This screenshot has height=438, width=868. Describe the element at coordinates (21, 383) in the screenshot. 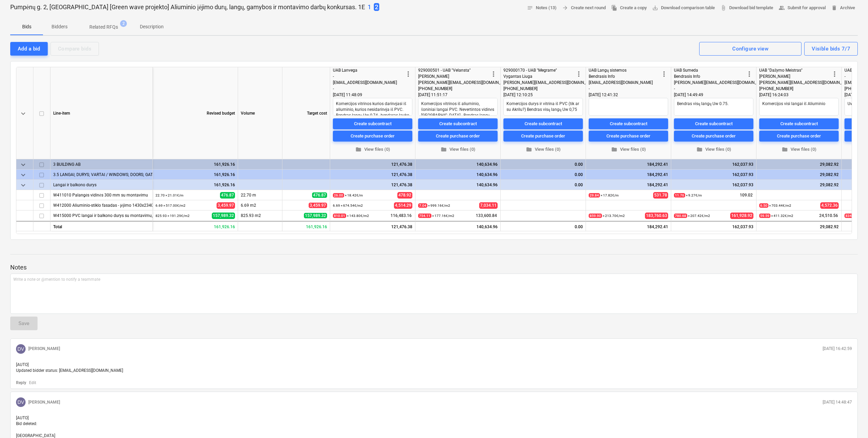

I see `button: Reply` at that location.